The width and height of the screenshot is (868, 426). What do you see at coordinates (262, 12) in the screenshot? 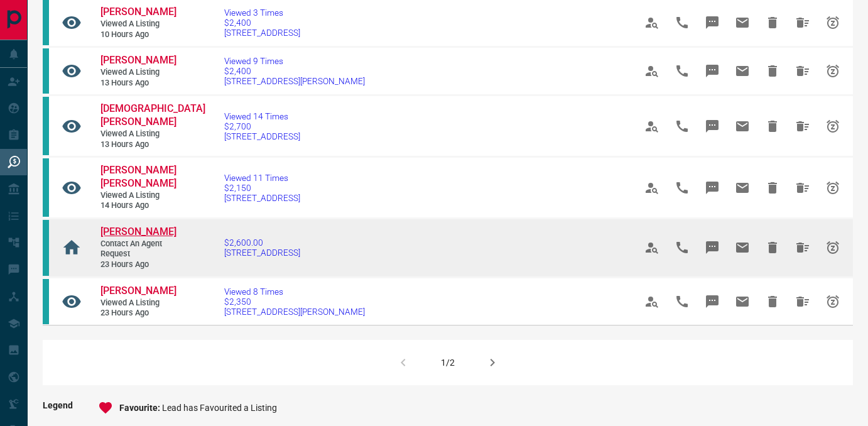
I see `span: Viewed 3 Times` at bounding box center [262, 12].